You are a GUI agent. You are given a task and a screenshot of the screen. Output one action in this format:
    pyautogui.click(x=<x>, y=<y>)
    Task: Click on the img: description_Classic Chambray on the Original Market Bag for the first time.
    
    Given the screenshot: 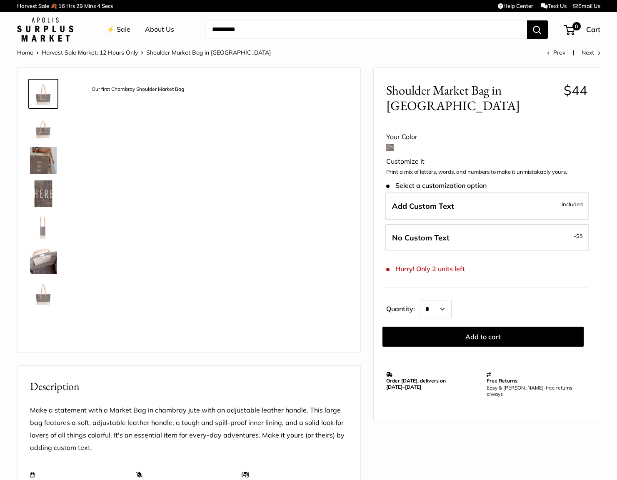 What is the action you would take?
    pyautogui.click(x=43, y=160)
    